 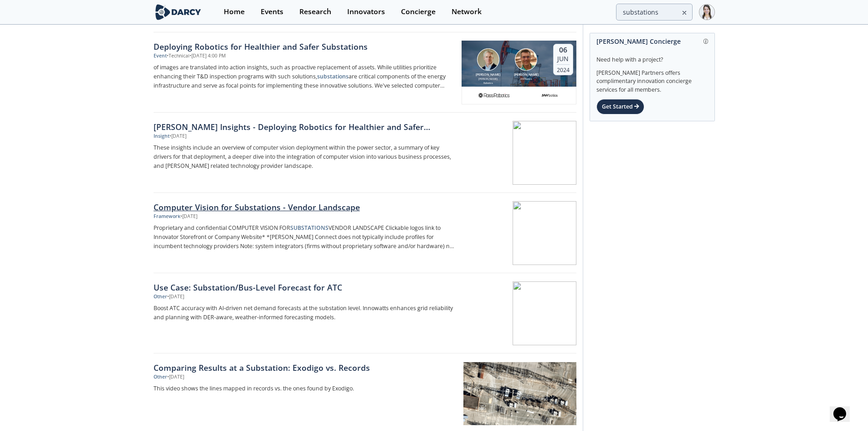 I want to click on p: Proprietary and confidential COMPUTER VISION FOR VENDOR LANDSCAPE Clickable logos link to Innovat..., so click(x=304, y=237).